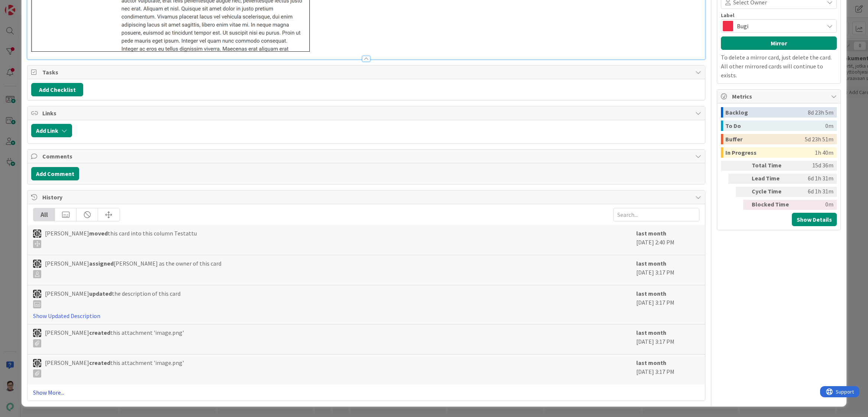  Describe the element at coordinates (821, 113) in the screenshot. I see `div: 8d 23h 5m` at that location.